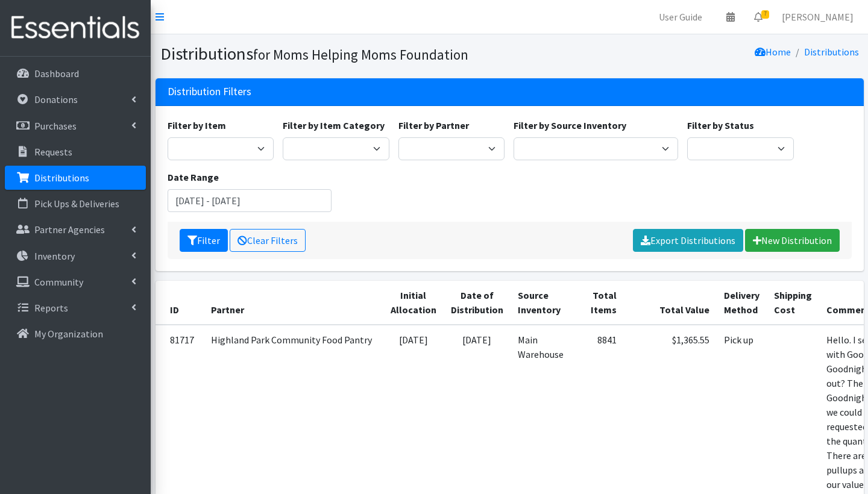 The width and height of the screenshot is (868, 494). I want to click on a: Export Distributions, so click(688, 240).